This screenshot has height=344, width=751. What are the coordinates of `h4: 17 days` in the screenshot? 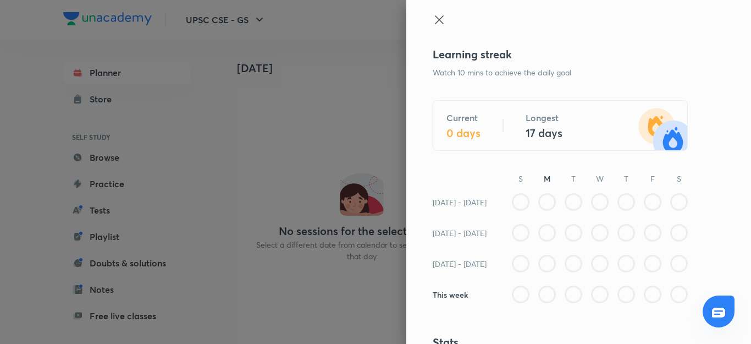 It's located at (544, 133).